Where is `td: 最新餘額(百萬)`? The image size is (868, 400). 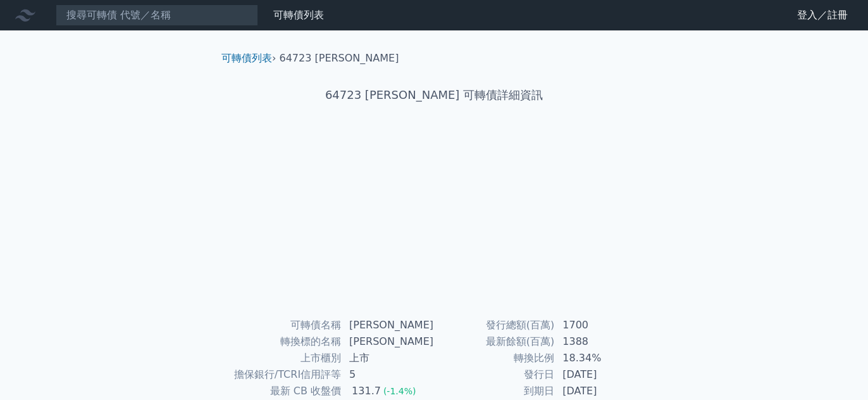 td: 最新餘額(百萬) is located at coordinates (494, 342).